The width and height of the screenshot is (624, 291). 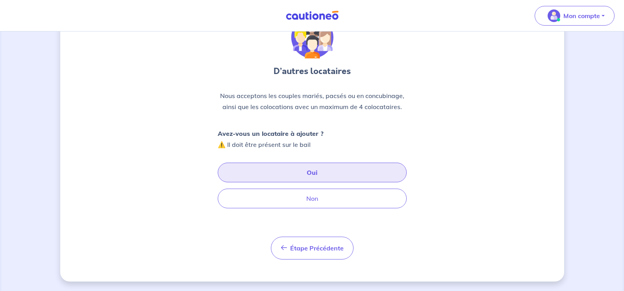 I want to click on strong: Avez-vous un locataire à ajouter ?, so click(x=271, y=134).